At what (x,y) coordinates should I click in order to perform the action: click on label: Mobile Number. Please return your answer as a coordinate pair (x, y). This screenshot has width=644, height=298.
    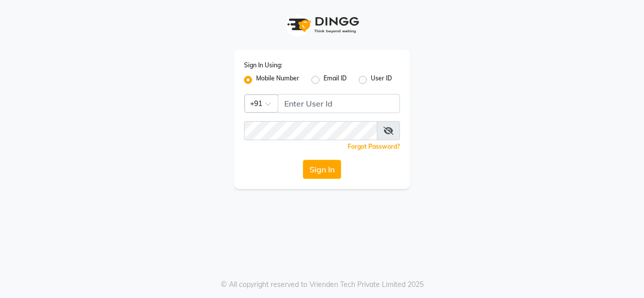
    Looking at the image, I should click on (277, 80).